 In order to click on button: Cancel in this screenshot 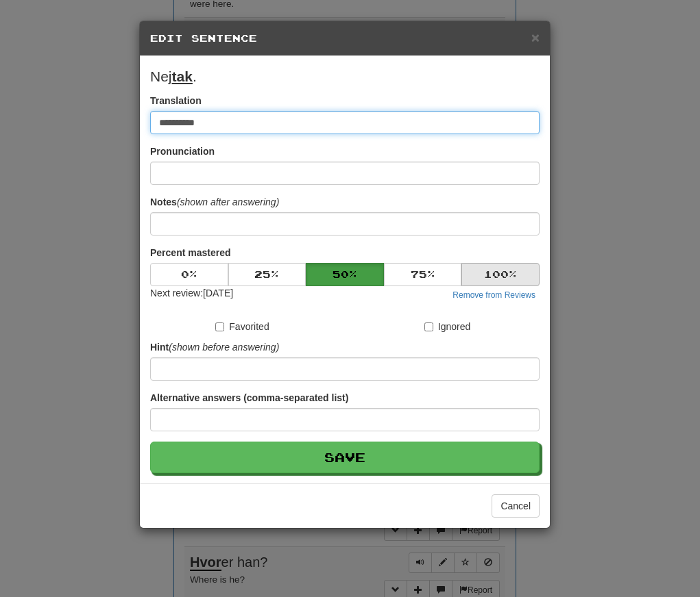, I will do `click(515, 506)`.